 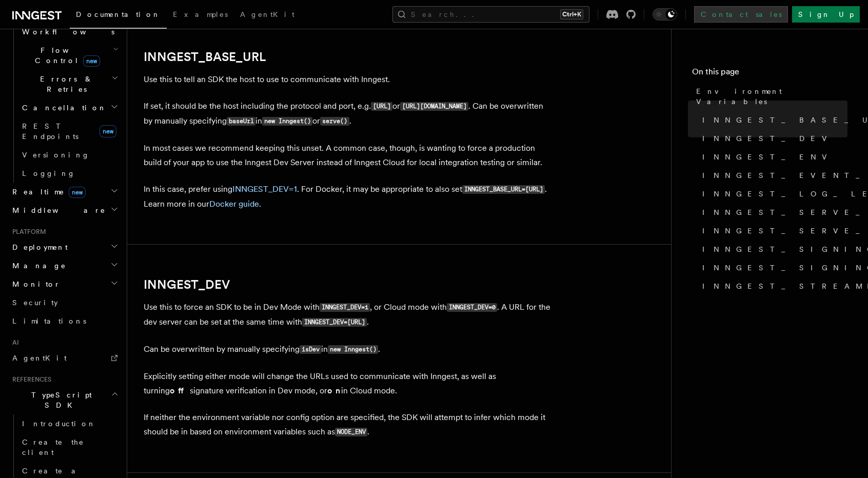 I want to click on span: INNGEST_ENV, so click(x=767, y=157).